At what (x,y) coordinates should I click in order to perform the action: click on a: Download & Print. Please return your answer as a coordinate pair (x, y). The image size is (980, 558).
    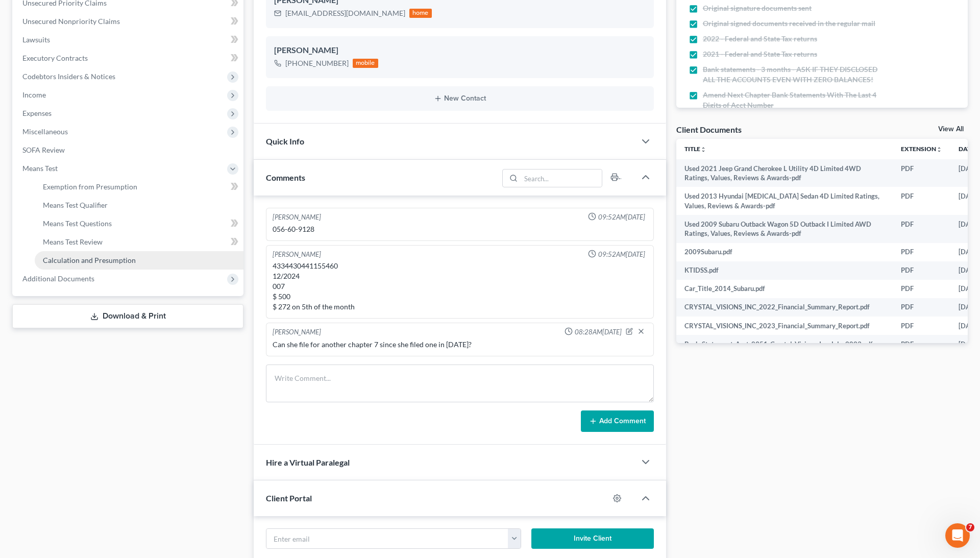
    Looking at the image, I should click on (128, 316).